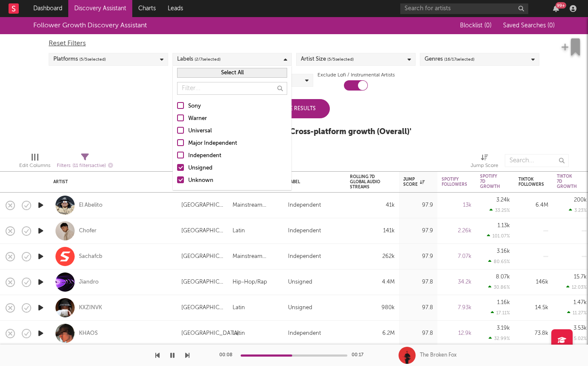 The height and width of the screenshot is (366, 588). I want to click on div: The Broken Fox, so click(438, 355).